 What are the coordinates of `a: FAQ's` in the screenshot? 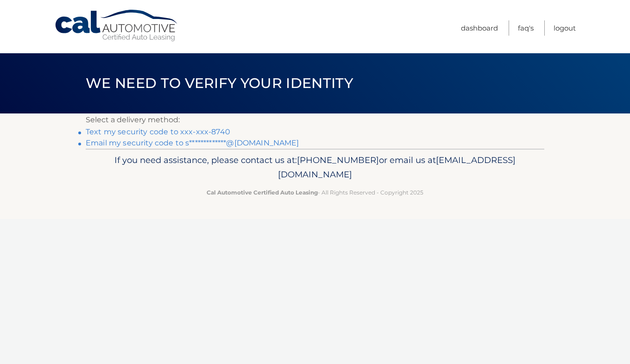 It's located at (526, 28).